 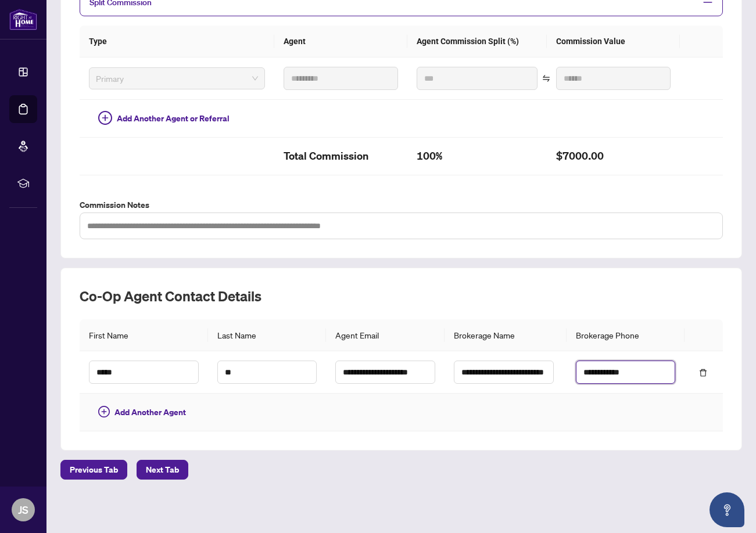 I want to click on h2: Co-op Agent Contact Details, so click(x=401, y=296).